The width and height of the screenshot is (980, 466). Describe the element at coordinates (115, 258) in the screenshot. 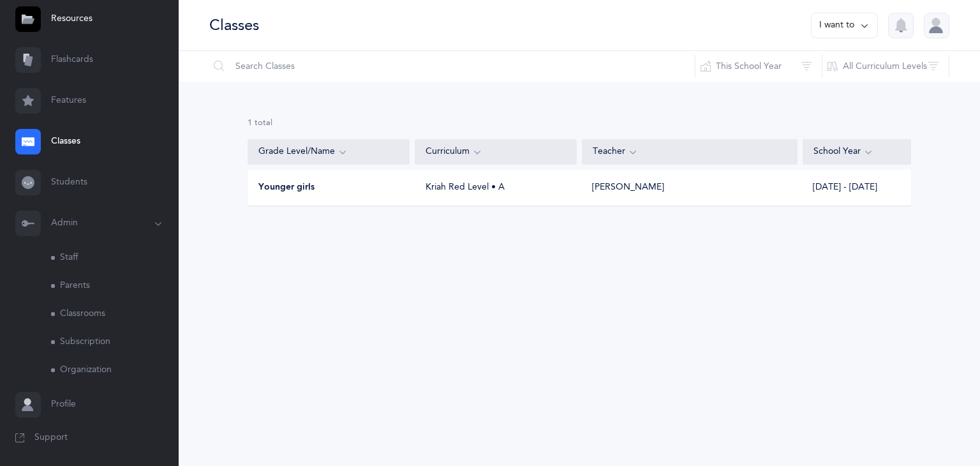

I see `a: Staff` at that location.